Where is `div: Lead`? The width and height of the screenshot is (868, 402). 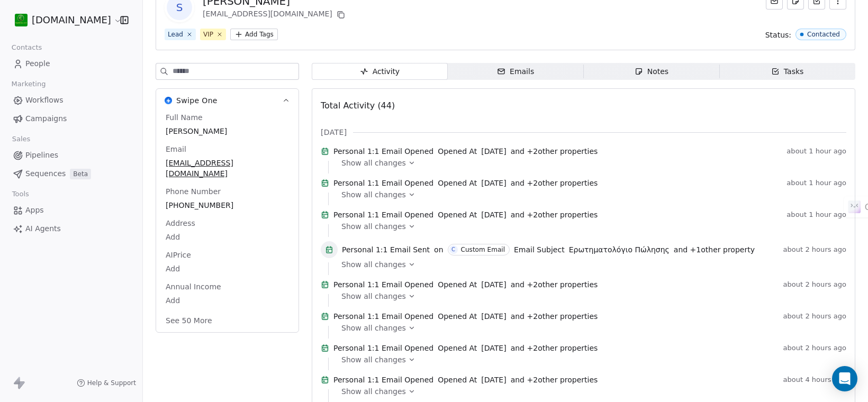
div: Lead is located at coordinates (175, 34).